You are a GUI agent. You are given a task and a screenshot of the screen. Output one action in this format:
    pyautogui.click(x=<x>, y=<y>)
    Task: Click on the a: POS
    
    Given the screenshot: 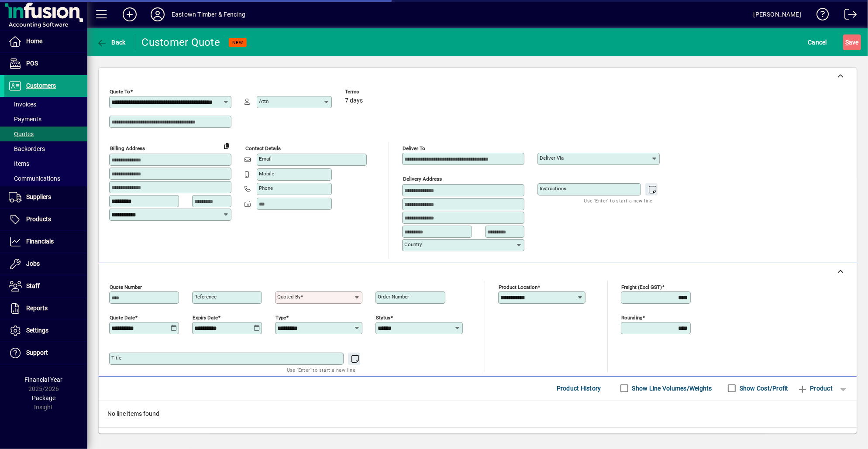 What is the action you would take?
    pyautogui.click(x=46, y=63)
    